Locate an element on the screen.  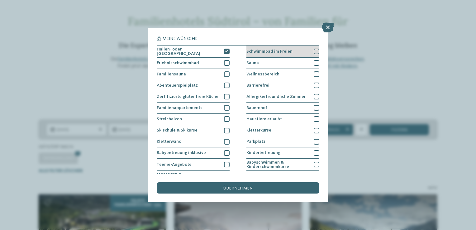
span: Parkplatz is located at coordinates (256, 141).